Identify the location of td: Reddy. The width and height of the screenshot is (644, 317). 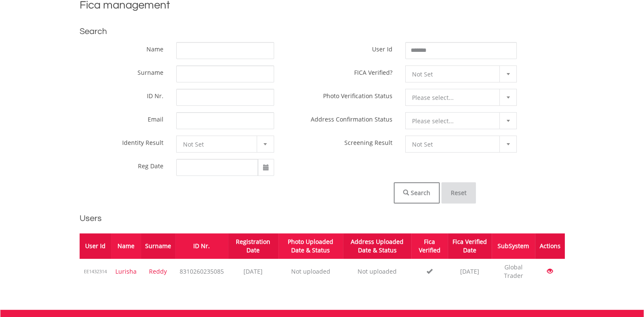
(158, 272).